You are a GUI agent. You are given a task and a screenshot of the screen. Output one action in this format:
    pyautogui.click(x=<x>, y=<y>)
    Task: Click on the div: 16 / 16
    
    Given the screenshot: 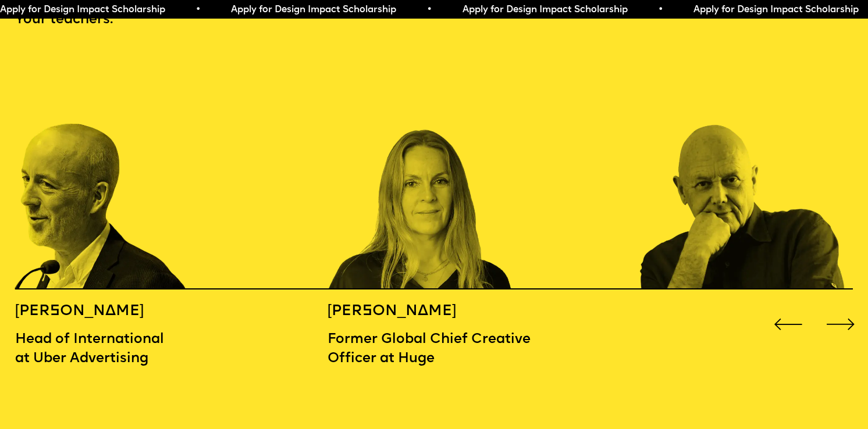 What is the action you would take?
    pyautogui.click(x=431, y=168)
    